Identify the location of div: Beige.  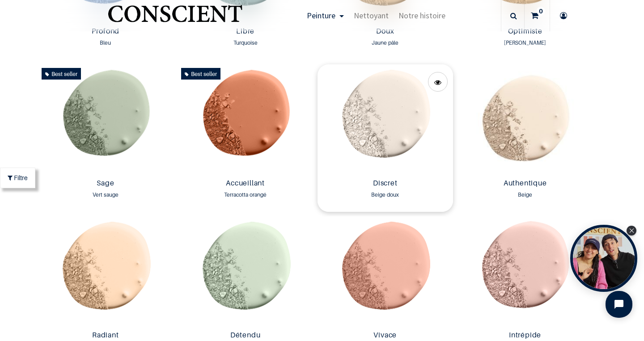
(525, 195).